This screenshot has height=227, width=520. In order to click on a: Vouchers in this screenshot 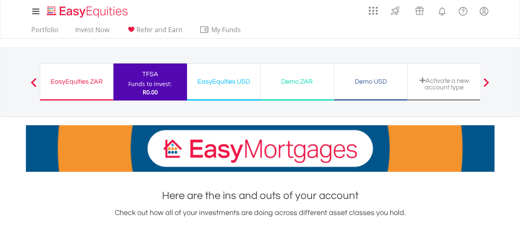, I will do `click(419, 9)`.